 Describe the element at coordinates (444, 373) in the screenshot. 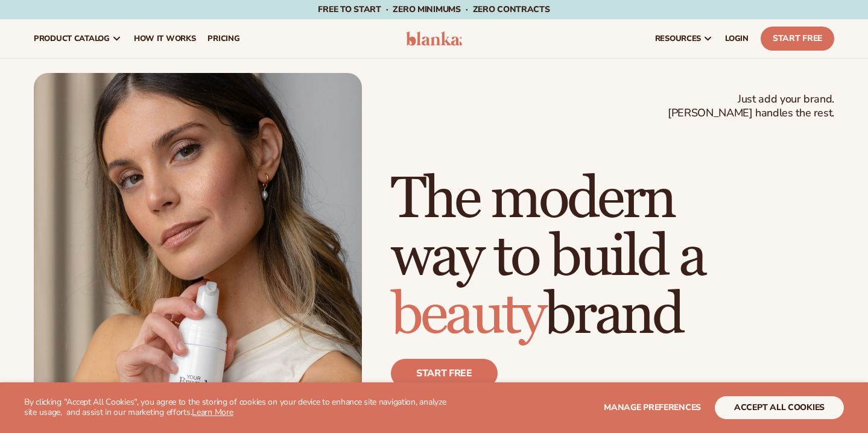

I see `a: Start free` at that location.